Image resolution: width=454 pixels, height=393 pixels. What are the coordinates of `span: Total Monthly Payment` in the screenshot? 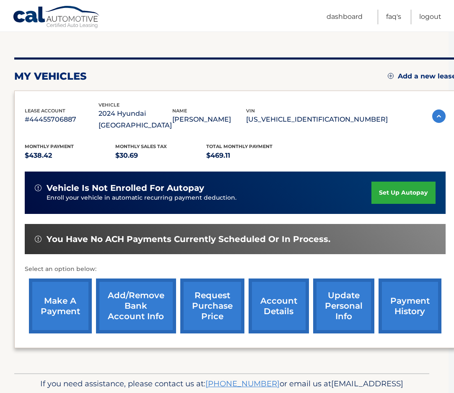 It's located at (239, 146).